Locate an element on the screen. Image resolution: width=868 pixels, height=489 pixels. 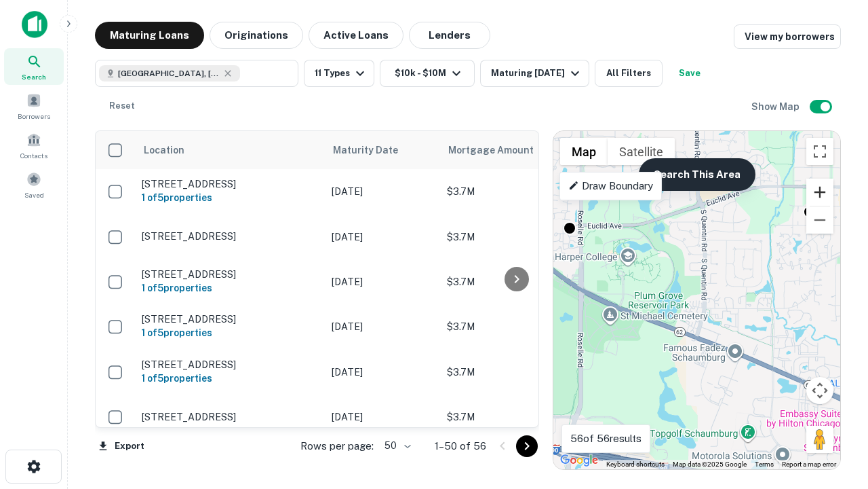
button: Map camera controls is located at coordinates (820, 391).